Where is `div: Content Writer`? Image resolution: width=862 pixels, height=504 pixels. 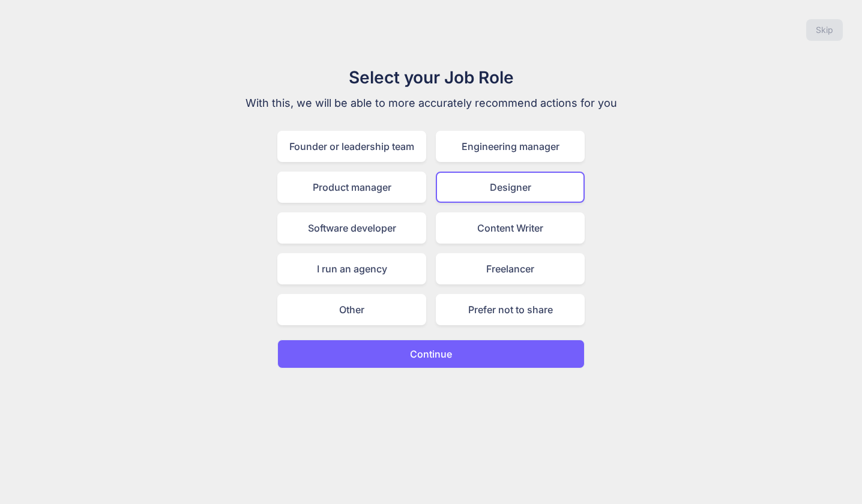
div: Content Writer is located at coordinates (510, 228).